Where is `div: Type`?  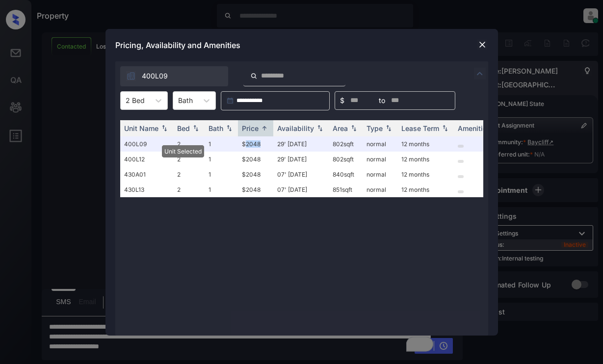
div: Type is located at coordinates (374, 128).